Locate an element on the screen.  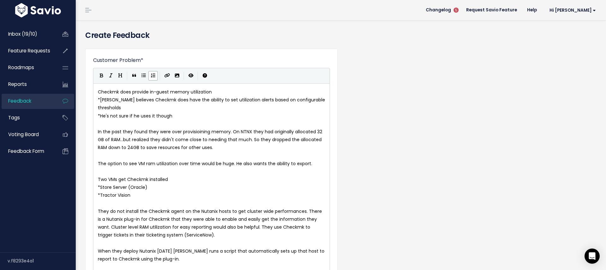
button: Generic List is located at coordinates (144, 76).